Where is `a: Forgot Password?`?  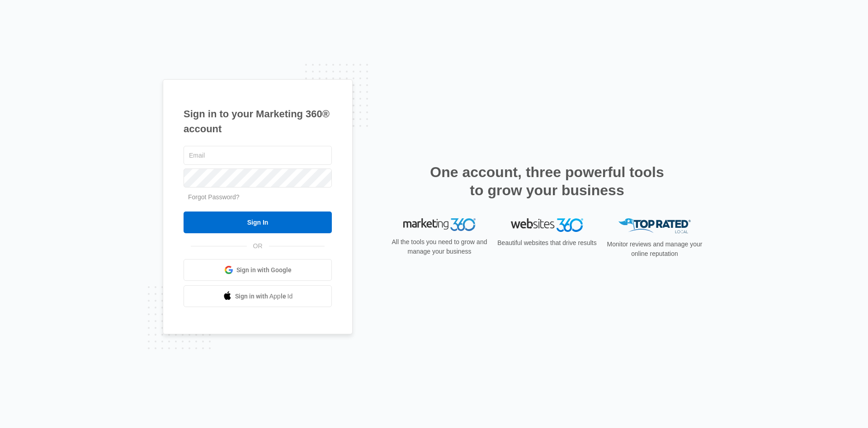
a: Forgot Password? is located at coordinates (214, 197).